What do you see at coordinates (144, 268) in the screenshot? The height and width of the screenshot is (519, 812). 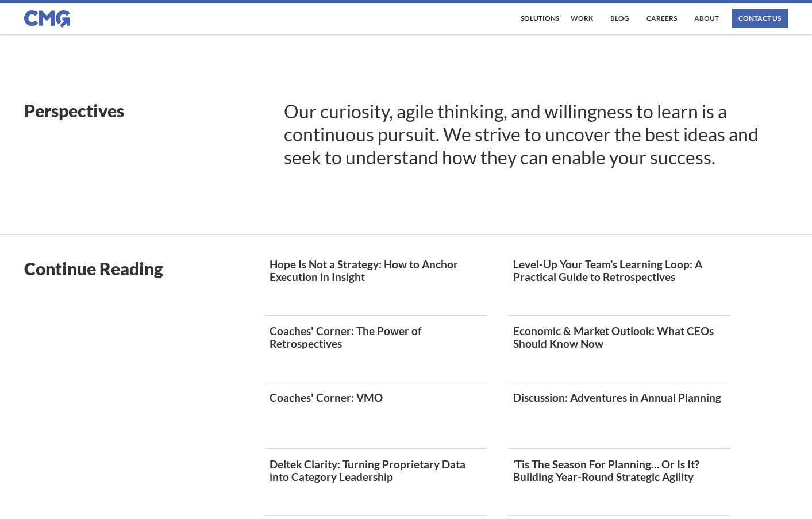 I see `h1: Continue Reading` at bounding box center [144, 268].